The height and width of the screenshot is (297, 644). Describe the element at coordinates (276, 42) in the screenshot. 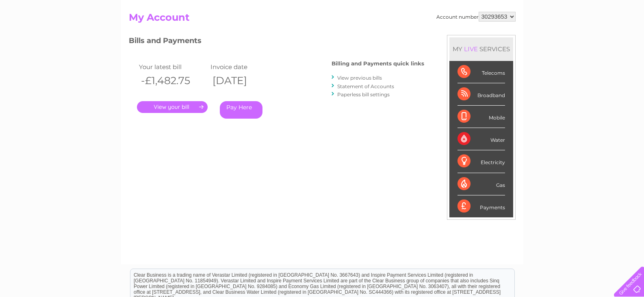

I see `h3: Bills and Payments` at that location.